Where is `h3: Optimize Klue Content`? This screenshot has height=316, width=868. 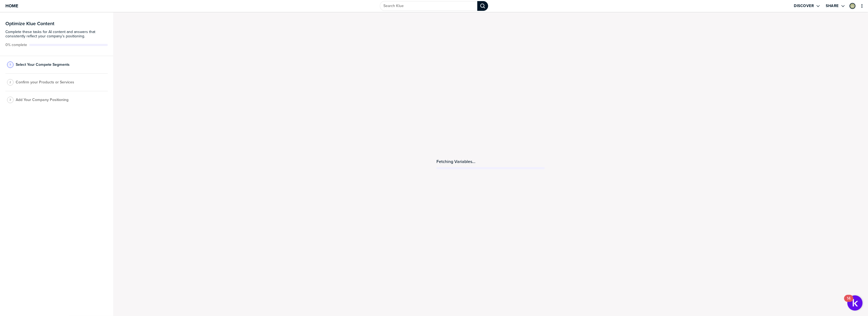 h3: Optimize Klue Content is located at coordinates (56, 23).